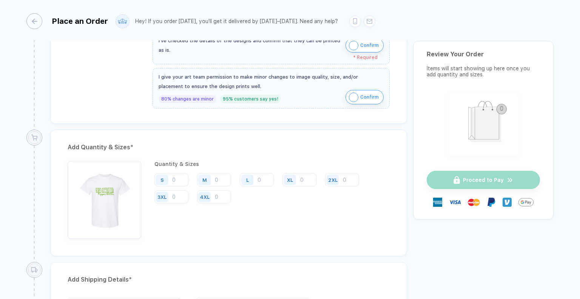 This screenshot has height=299, width=580. What do you see at coordinates (187, 99) in the screenshot?
I see `div: 80% changes are minor` at bounding box center [187, 99].